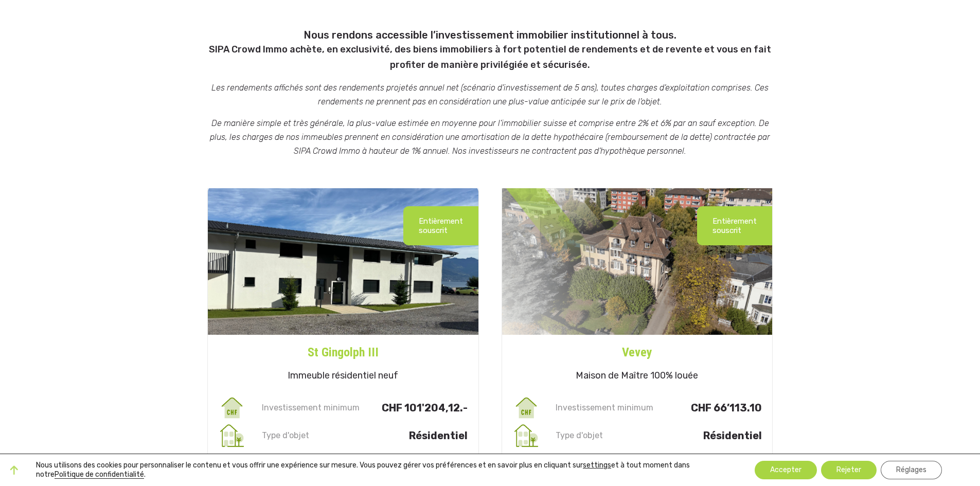  I want to click on a: St Gingolph III, so click(343, 348).